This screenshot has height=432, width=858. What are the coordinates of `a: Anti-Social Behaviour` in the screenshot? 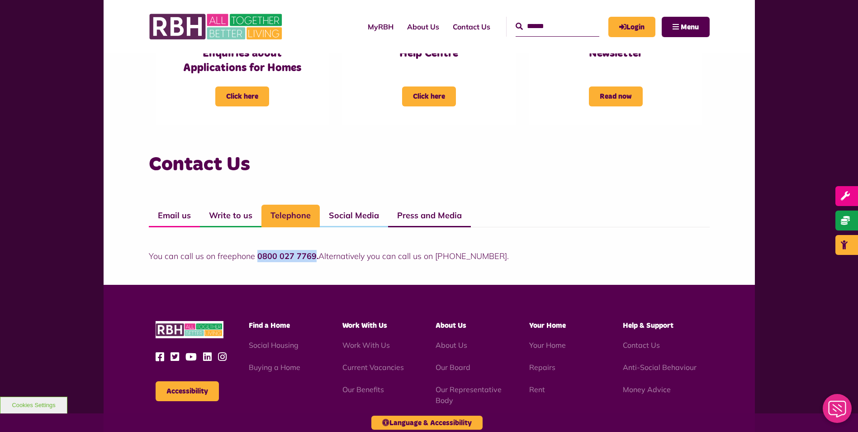 It's located at (660, 367).